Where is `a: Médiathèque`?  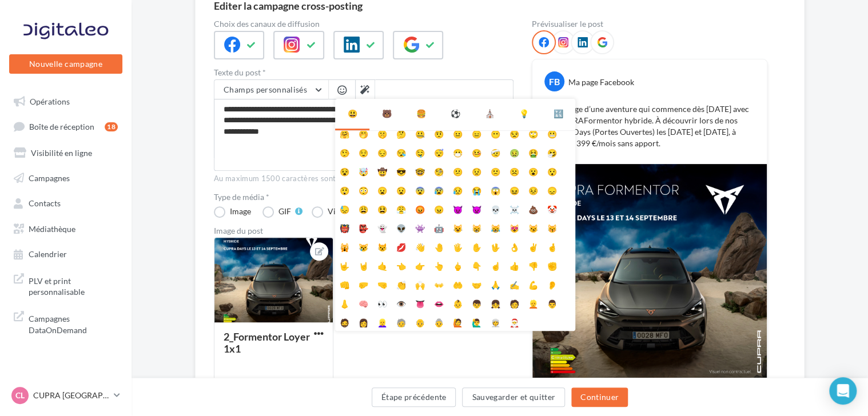 a: Médiathèque is located at coordinates (66, 228).